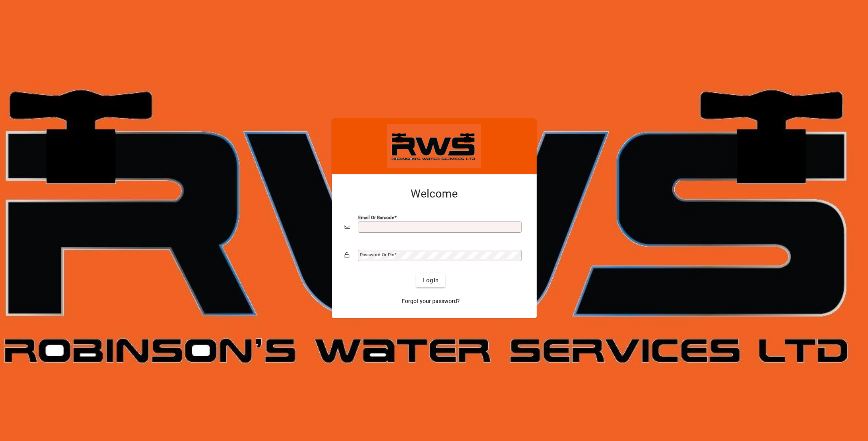  Describe the element at coordinates (431, 280) in the screenshot. I see `button: Login` at that location.